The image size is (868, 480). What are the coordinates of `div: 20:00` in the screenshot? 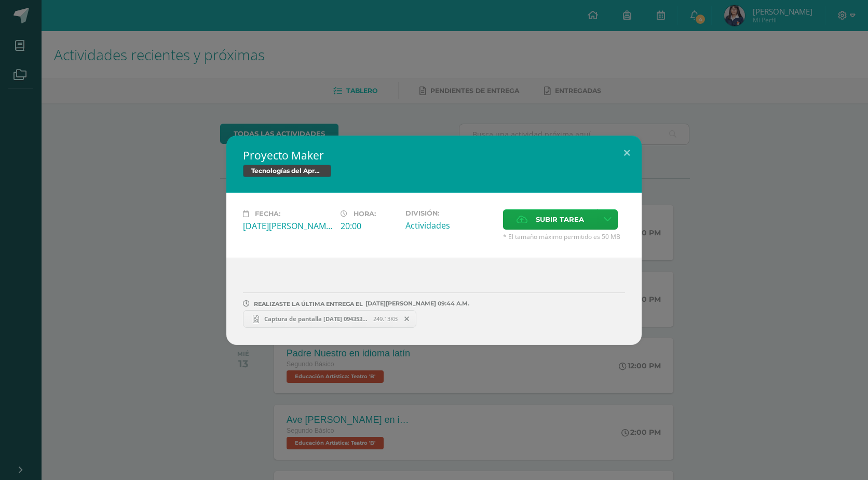 It's located at (368, 226).